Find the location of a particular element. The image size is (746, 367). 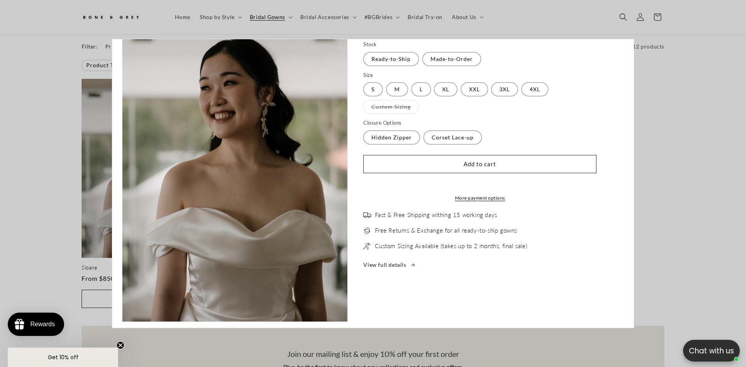

label: 4XL is located at coordinates (535, 89).